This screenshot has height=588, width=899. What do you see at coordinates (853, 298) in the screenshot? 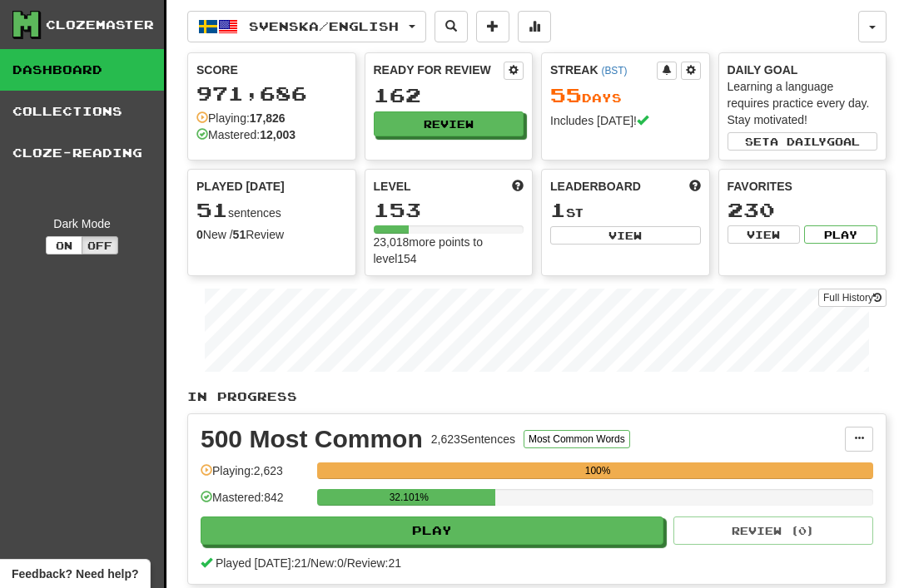
I see `a: Full History` at bounding box center [853, 298].